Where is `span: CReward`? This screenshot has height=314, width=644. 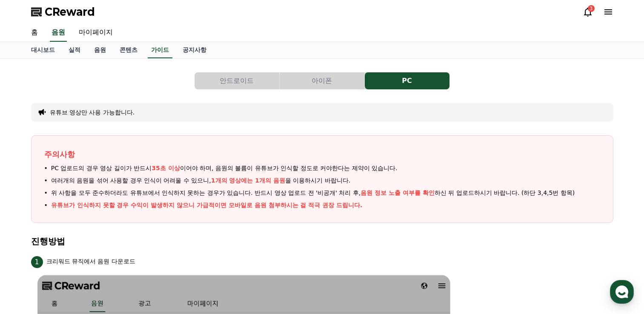
span: CReward is located at coordinates (70, 12).